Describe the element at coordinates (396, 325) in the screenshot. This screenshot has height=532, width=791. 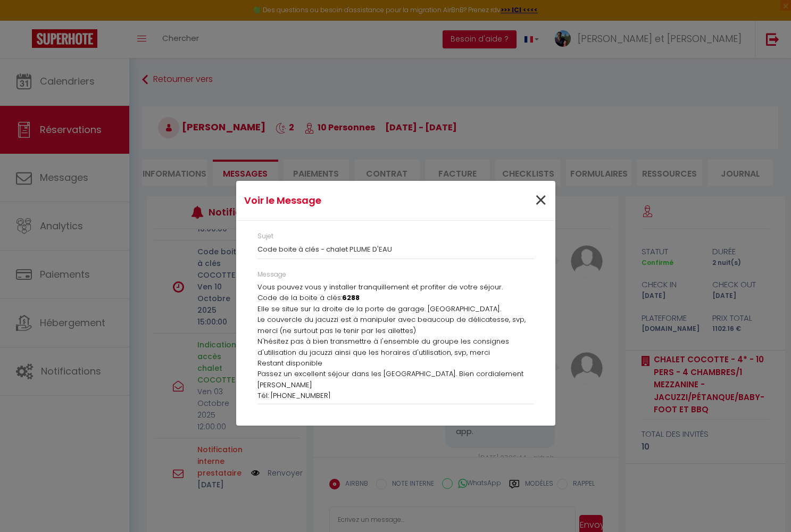
I see `p: Le couvercle du jacuzzi est à manipuler avec beaucoup de délicatesse, svp, merci (ne surtout pas ...` at that location.